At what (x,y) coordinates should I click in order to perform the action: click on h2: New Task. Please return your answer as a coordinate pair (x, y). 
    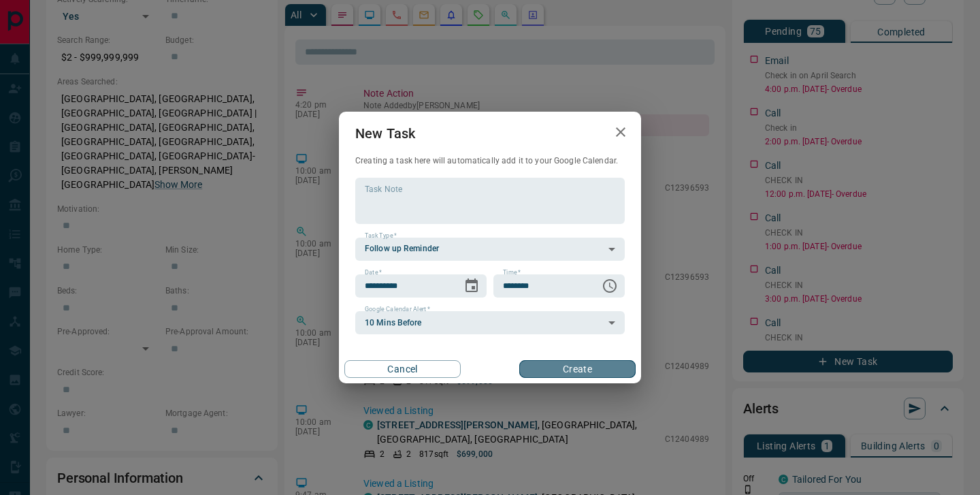
    Looking at the image, I should click on (385, 134).